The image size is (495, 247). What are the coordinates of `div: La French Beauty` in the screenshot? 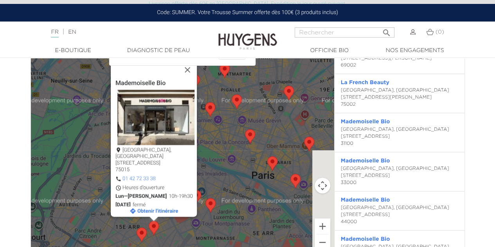 It's located at (250, 136).